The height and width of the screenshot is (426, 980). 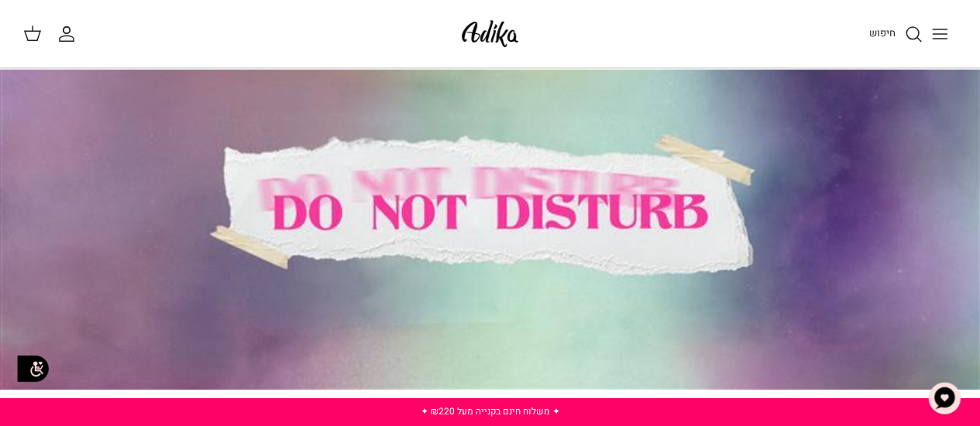 What do you see at coordinates (896, 34) in the screenshot?
I see `a: חיפוש` at bounding box center [896, 34].